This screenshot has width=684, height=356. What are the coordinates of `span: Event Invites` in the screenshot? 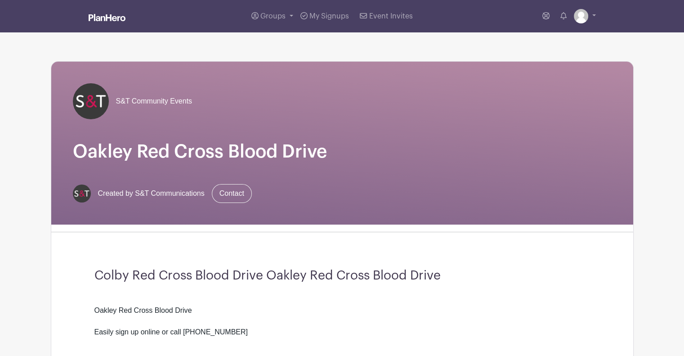 It's located at (391, 16).